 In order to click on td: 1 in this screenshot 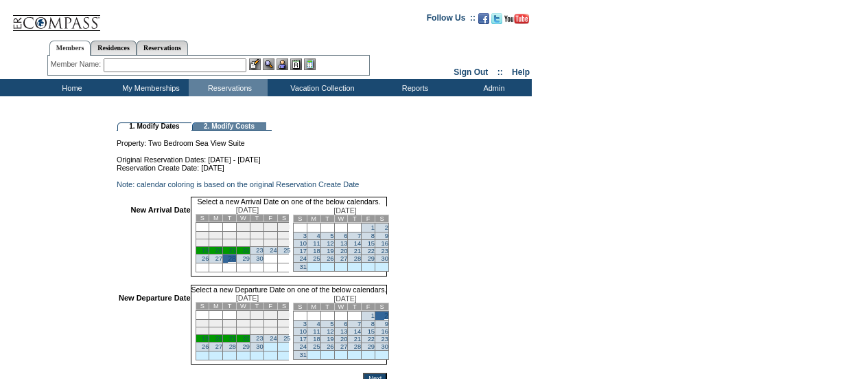, I will do `click(244, 314)`.